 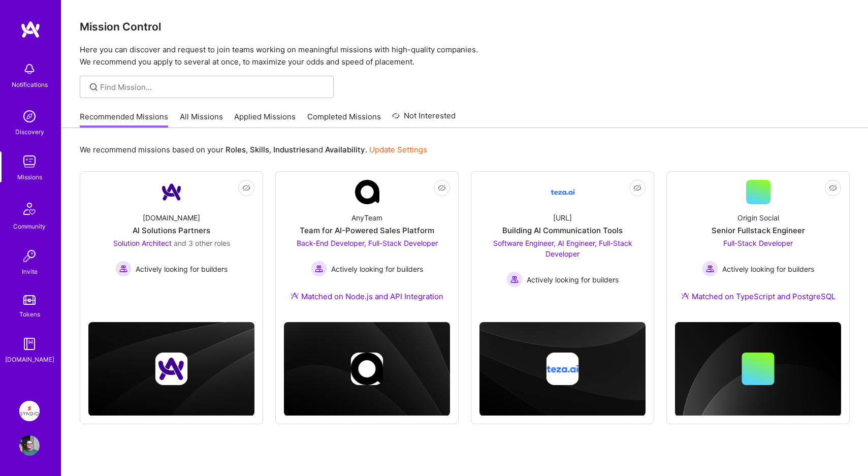 I want to click on p: We recommend missions based on your , , and ., so click(x=253, y=150).